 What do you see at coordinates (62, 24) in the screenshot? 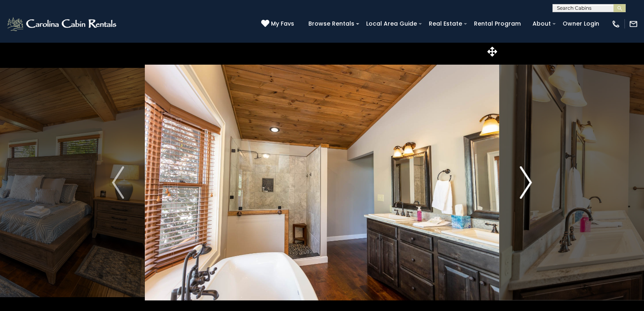
I see `img: White-1-2.png` at bounding box center [62, 24].